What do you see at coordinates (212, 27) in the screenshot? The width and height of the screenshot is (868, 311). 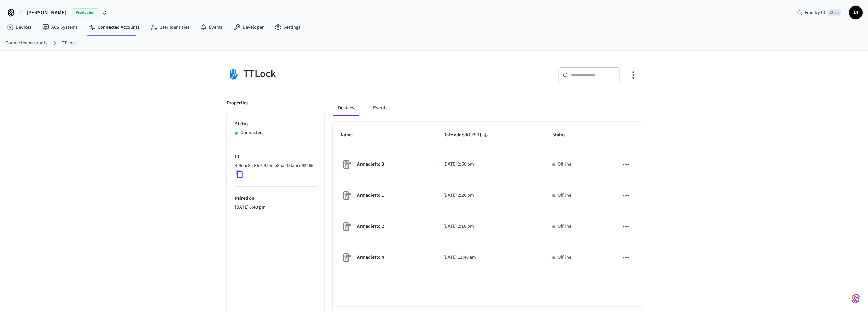 I see `a: Events` at bounding box center [212, 27].